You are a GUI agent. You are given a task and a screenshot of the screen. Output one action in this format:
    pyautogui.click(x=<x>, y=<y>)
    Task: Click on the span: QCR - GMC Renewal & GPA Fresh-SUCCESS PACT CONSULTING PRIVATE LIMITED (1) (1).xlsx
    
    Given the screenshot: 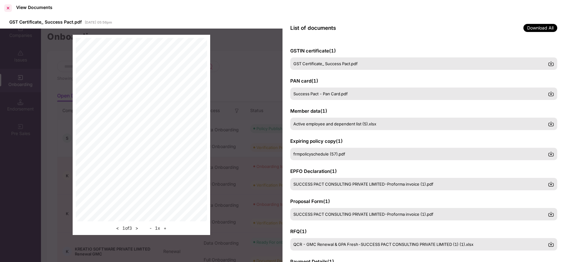 What is the action you would take?
    pyautogui.click(x=383, y=244)
    